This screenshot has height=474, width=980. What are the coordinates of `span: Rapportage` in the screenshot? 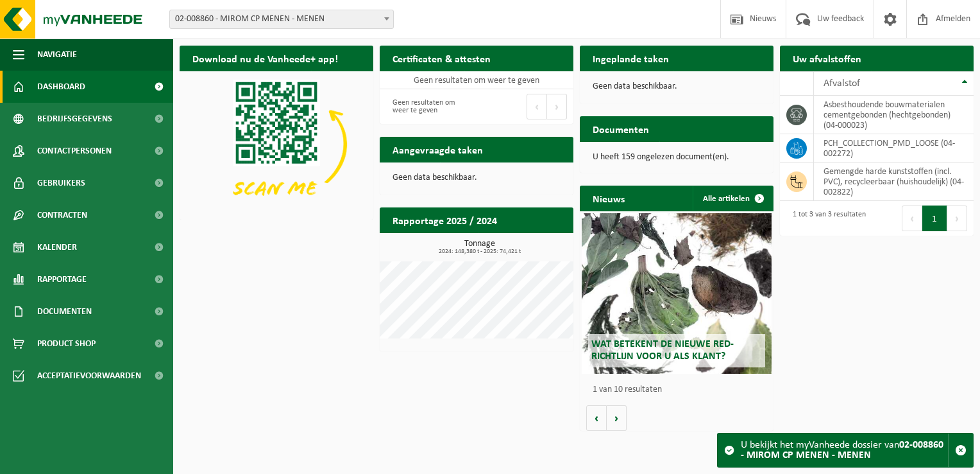 It's located at (61, 279).